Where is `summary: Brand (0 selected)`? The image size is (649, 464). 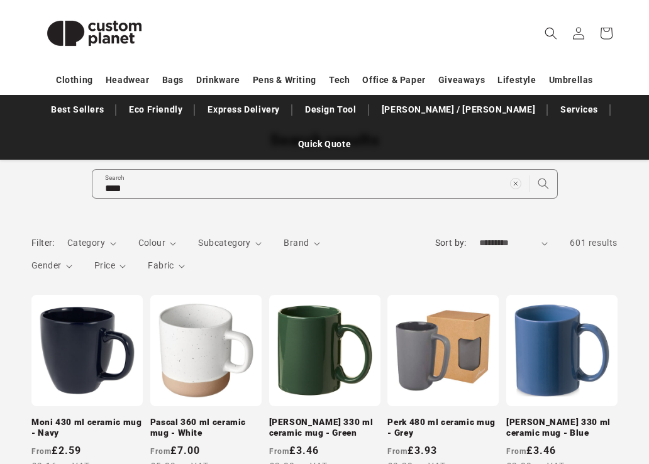
summary: Brand (0 selected) is located at coordinates (302, 243).